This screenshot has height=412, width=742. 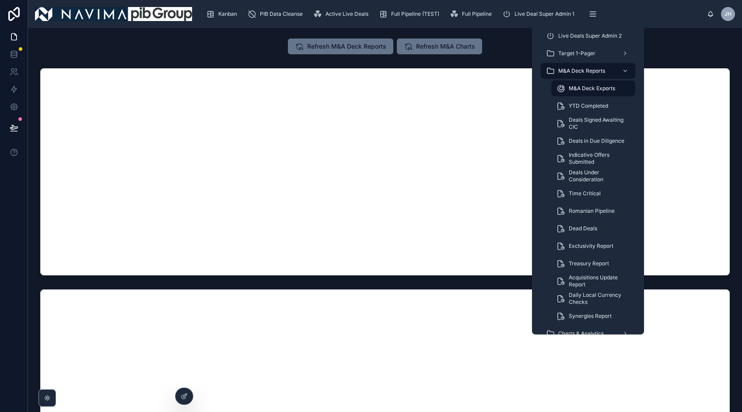 I want to click on span: Refresh M&A Deck Reports, so click(x=347, y=46).